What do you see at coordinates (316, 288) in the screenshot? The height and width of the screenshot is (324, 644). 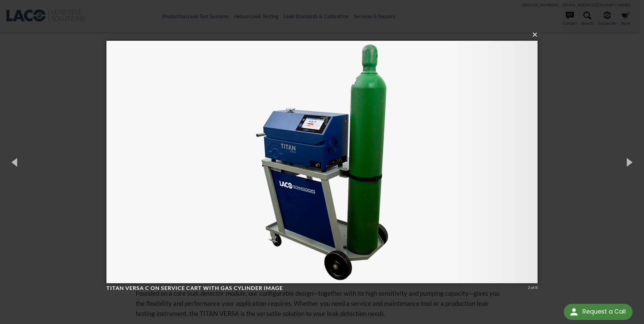 I see `h4: TITAN VERSA C on Service Cart with Gas Cylinder image` at bounding box center [316, 288].